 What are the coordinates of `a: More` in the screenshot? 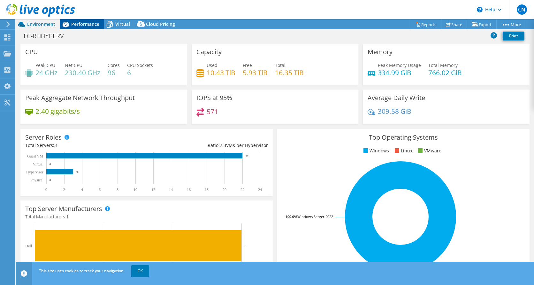 It's located at (511, 24).